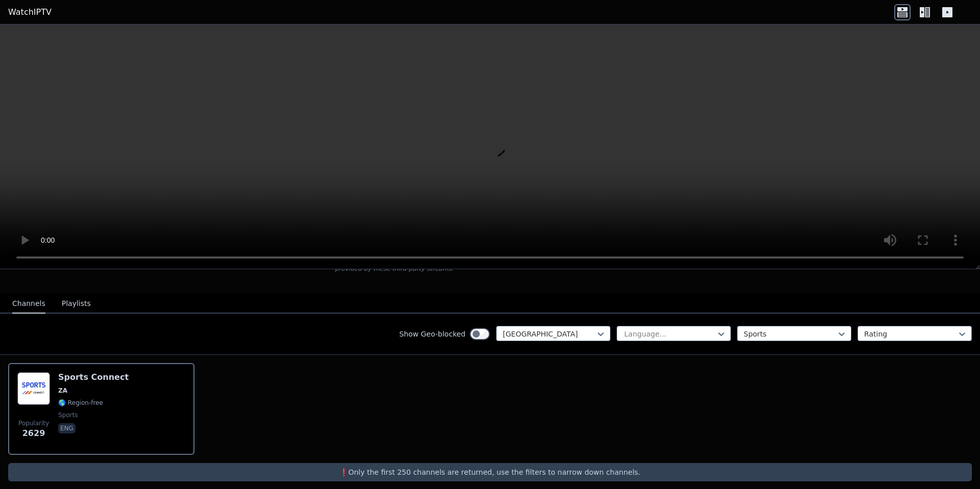  Describe the element at coordinates (67, 429) in the screenshot. I see `p: eng` at that location.